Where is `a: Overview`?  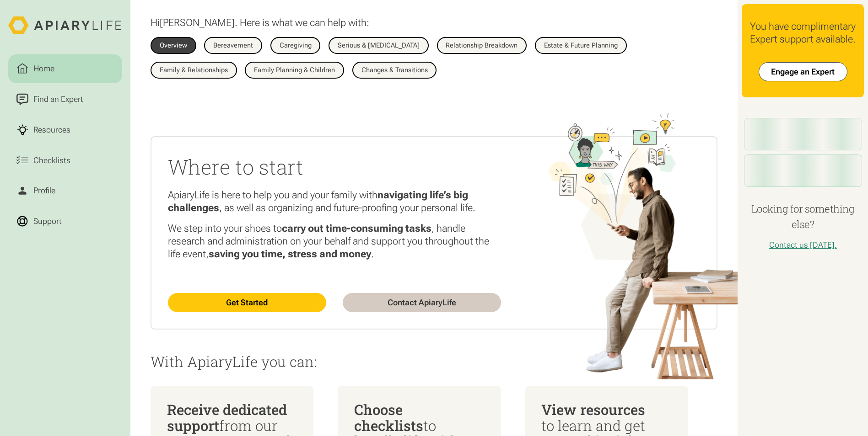
a: Overview is located at coordinates (174, 46).